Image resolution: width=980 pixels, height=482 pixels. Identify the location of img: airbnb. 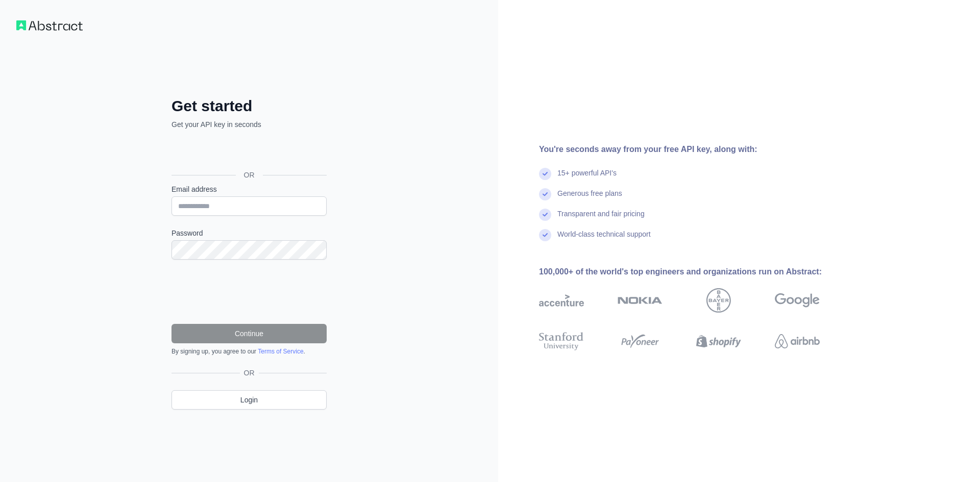
(797, 341).